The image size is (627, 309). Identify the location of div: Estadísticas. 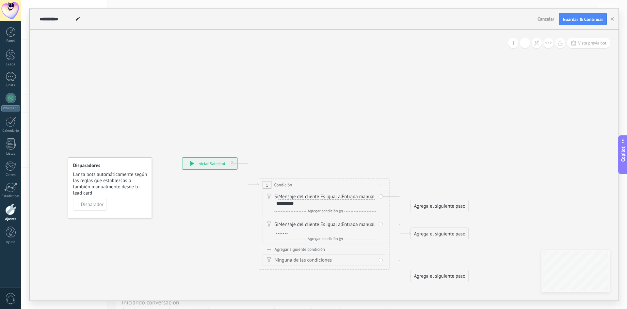
(11, 196).